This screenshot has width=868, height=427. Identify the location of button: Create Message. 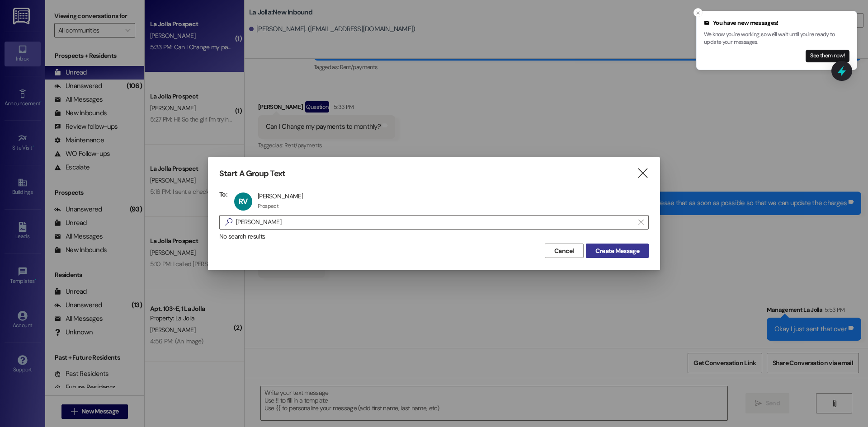
(617, 251).